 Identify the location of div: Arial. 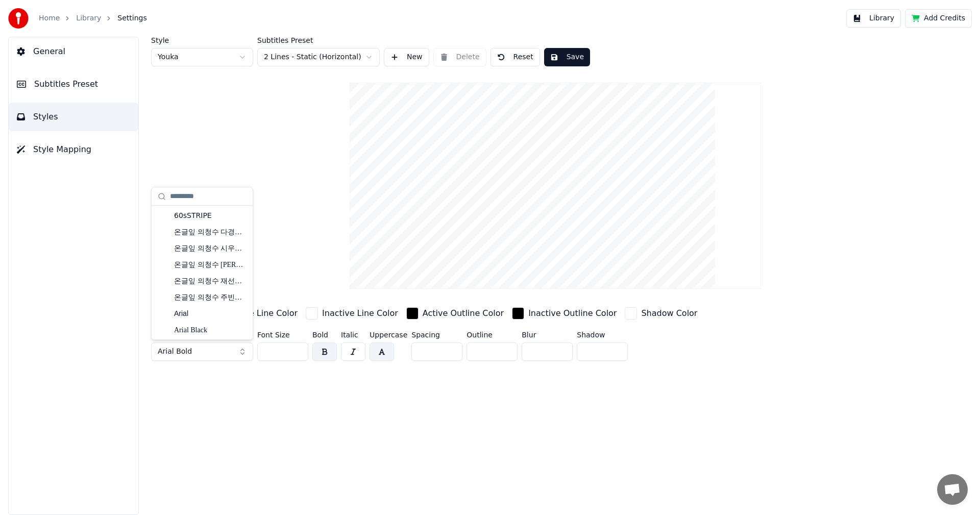
(210, 314).